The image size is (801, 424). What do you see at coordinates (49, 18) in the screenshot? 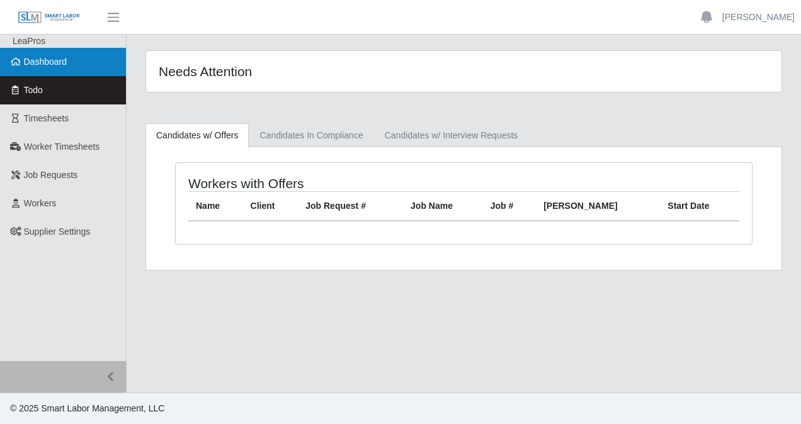
I see `img: SLM Logo` at bounding box center [49, 18].